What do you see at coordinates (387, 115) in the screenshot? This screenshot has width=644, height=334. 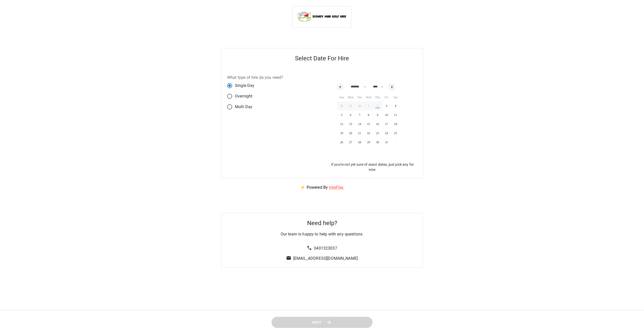 I see `button: 10` at bounding box center [387, 115].